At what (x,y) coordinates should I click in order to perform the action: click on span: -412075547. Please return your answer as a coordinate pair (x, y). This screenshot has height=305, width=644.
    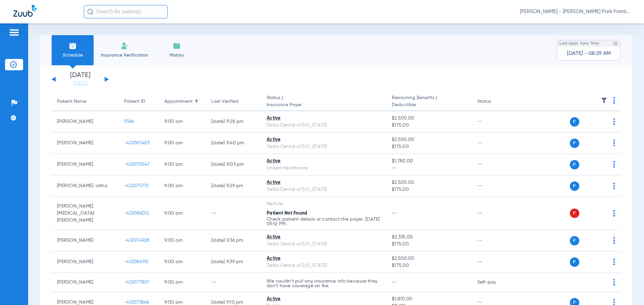
    Looking at the image, I should click on (137, 164).